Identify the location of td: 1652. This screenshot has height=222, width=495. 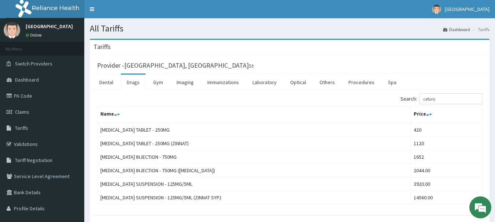
(446, 157).